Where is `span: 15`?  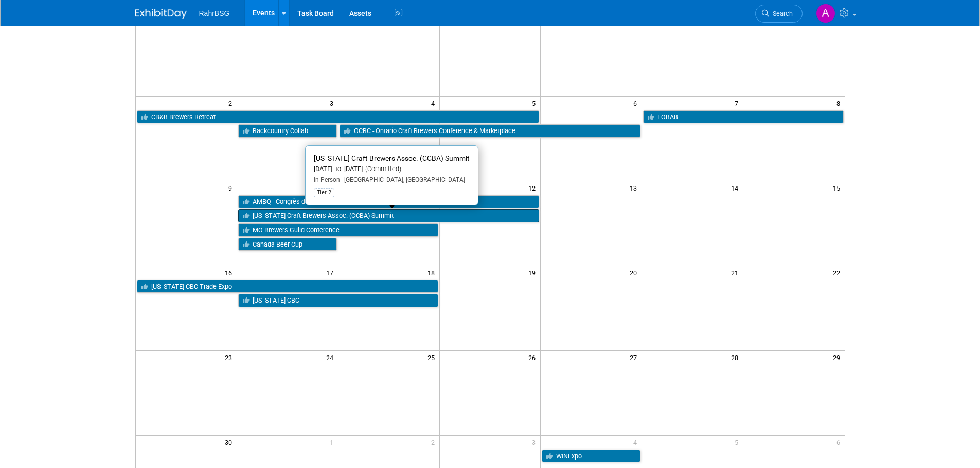 span: 15 is located at coordinates (838, 187).